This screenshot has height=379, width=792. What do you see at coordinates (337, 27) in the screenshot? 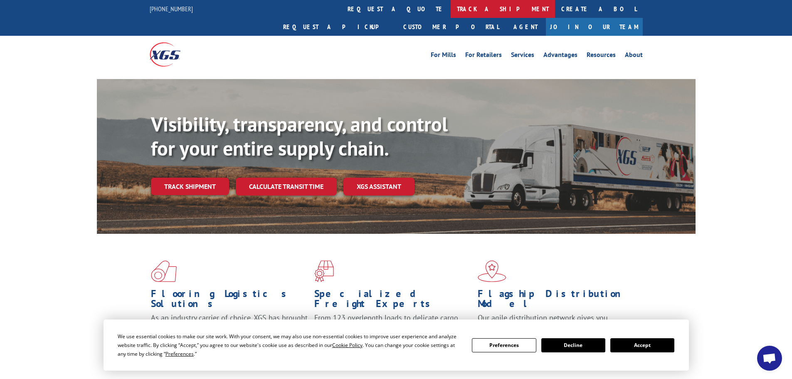
I see `a: Request a pickup` at bounding box center [337, 27].